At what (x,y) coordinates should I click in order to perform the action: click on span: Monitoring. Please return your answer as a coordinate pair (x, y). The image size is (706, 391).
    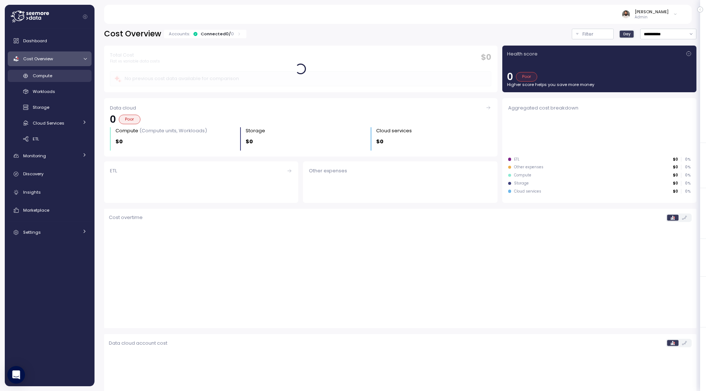
    Looking at the image, I should click on (35, 156).